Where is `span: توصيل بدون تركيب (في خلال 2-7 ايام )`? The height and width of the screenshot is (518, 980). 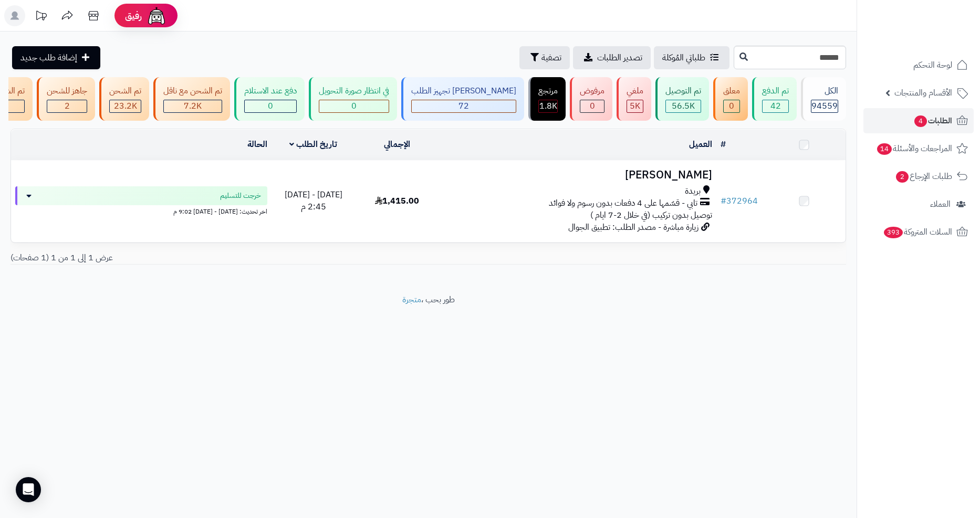 span: توصيل بدون تركيب (في خلال 2-7 ايام ) is located at coordinates (651, 215).